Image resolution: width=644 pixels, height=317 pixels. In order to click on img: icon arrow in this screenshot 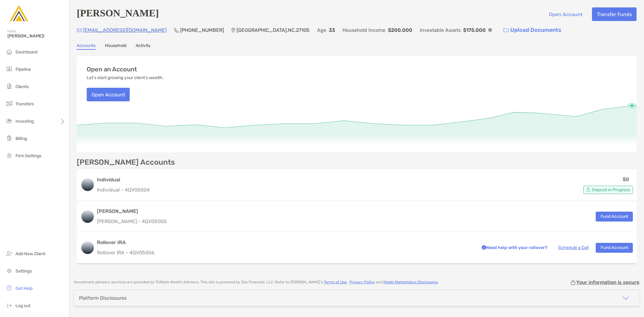, I will do `click(626, 298)`.